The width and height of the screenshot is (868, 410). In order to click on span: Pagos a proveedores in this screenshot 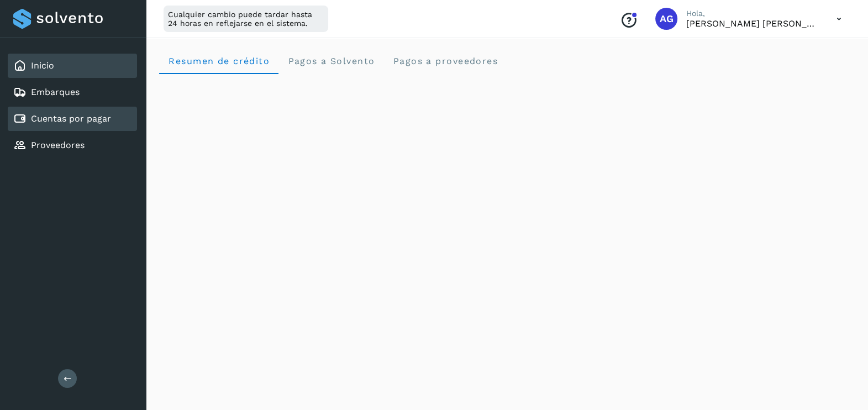, I will do `click(445, 61)`.